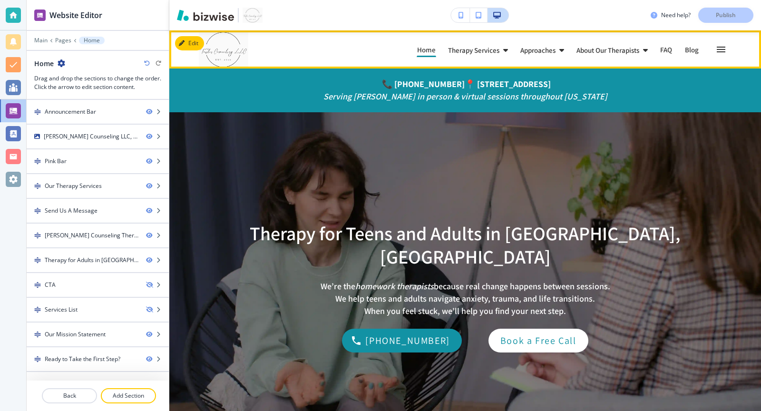  What do you see at coordinates (98, 83) in the screenshot?
I see `h3: Drag and drop the sections to change the order. Click the arrow to edit section content.` at bounding box center [98, 83].